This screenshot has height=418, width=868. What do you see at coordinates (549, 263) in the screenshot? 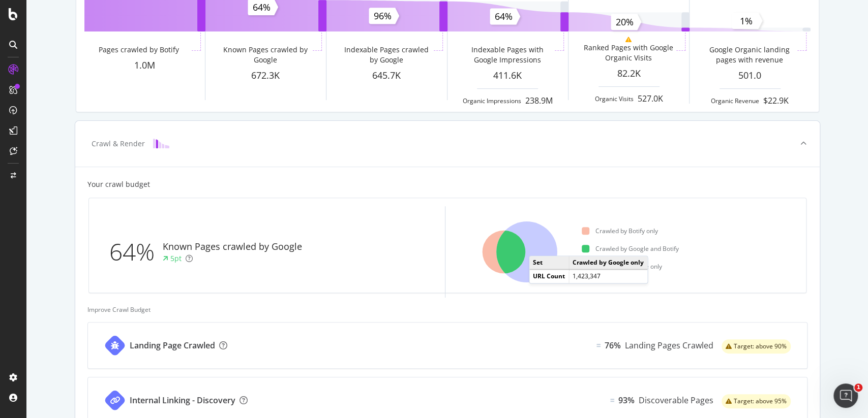
I see `td: Set` at bounding box center [549, 263].